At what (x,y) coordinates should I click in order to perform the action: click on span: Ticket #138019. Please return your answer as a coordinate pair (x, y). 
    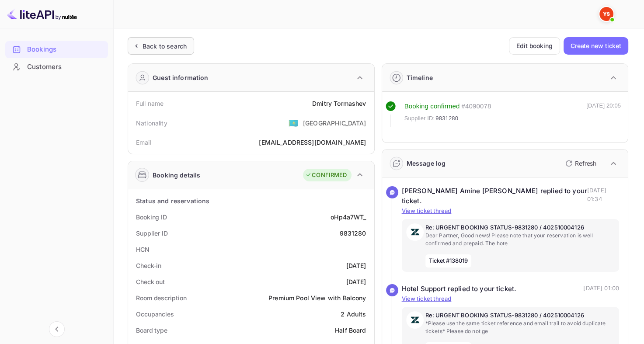
    Looking at the image, I should click on (449, 261).